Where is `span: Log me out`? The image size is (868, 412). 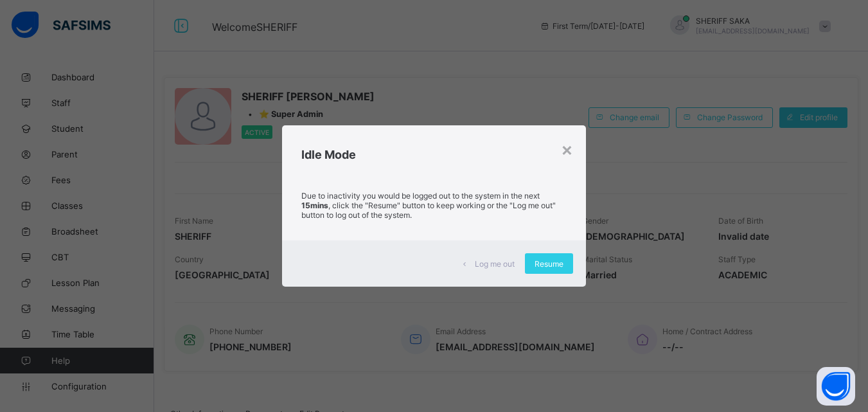
span: Log me out is located at coordinates (495, 264).